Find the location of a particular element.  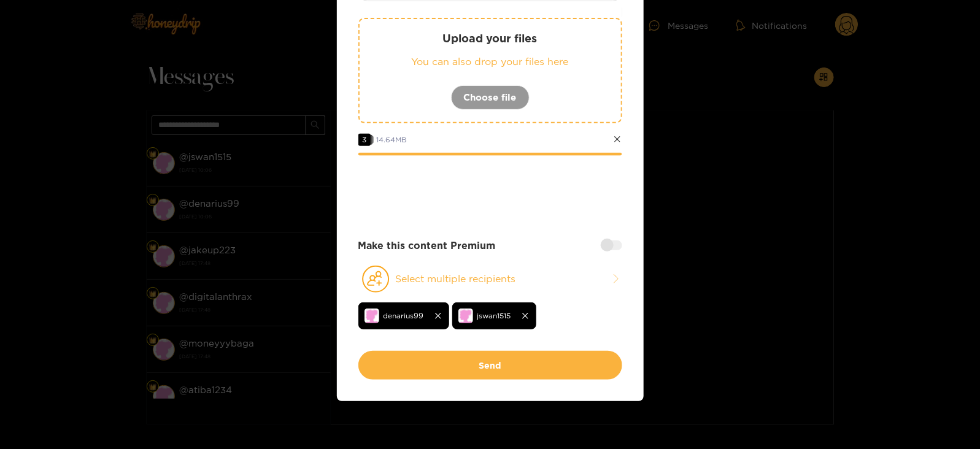

span: 3 is located at coordinates (365, 140).